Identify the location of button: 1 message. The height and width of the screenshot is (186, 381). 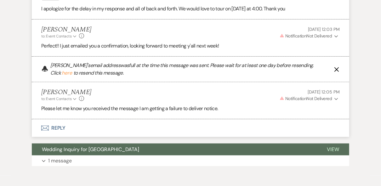
(191, 161).